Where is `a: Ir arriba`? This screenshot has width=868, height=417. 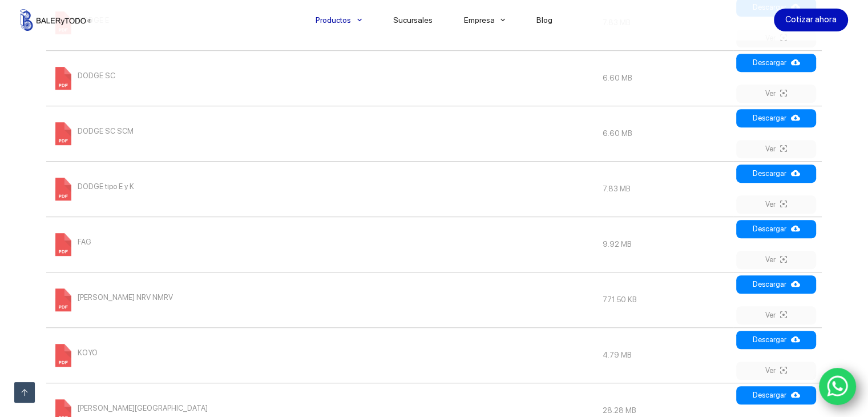
a: Ir arriba is located at coordinates (25, 392).